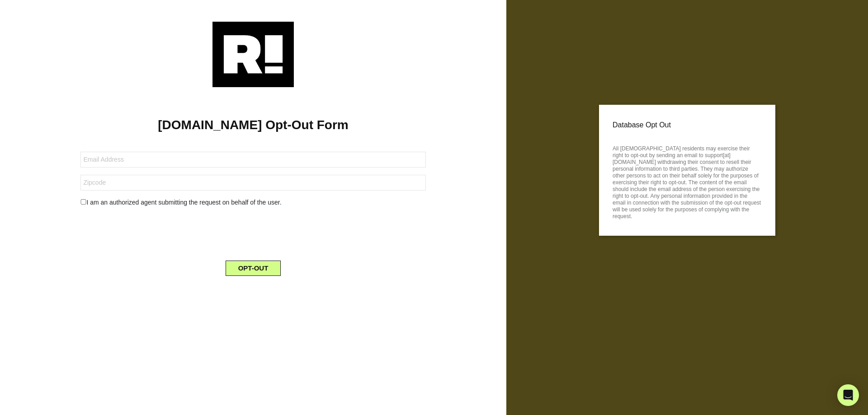  Describe the element at coordinates (253, 159) in the screenshot. I see `input: Email Address` at that location.